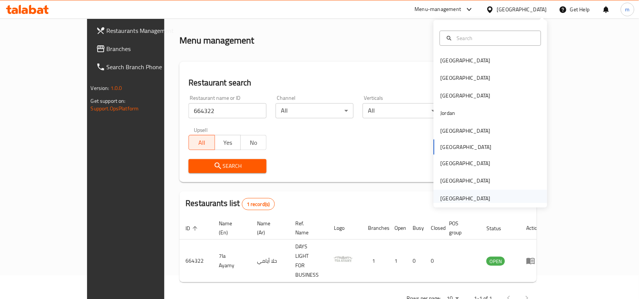 This screenshot has width=639, height=299. What do you see at coordinates (375, 228) in the screenshot?
I see `th: Branches` at bounding box center [375, 228].